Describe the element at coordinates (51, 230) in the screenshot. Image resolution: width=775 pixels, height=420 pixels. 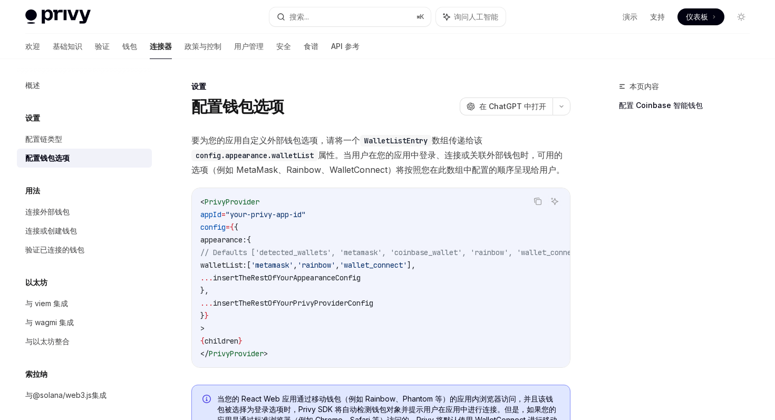
I see `font: 连接或创建钱包` at that location.